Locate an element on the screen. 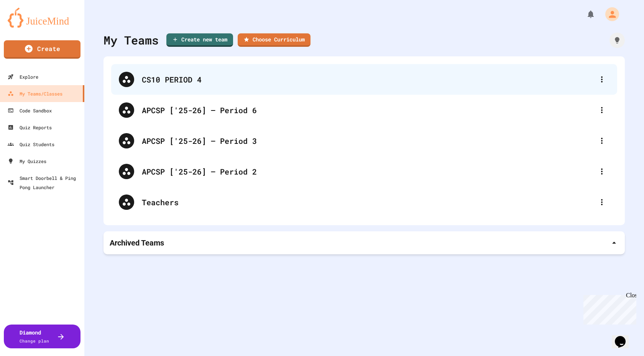 The height and width of the screenshot is (356, 644). a: Create new team is located at coordinates (200, 40).